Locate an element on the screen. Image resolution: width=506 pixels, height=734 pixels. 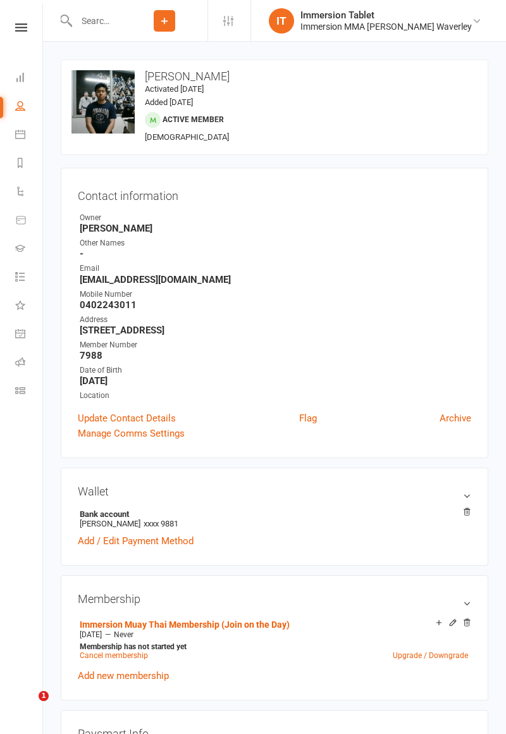
a: What's New is located at coordinates (29, 306).